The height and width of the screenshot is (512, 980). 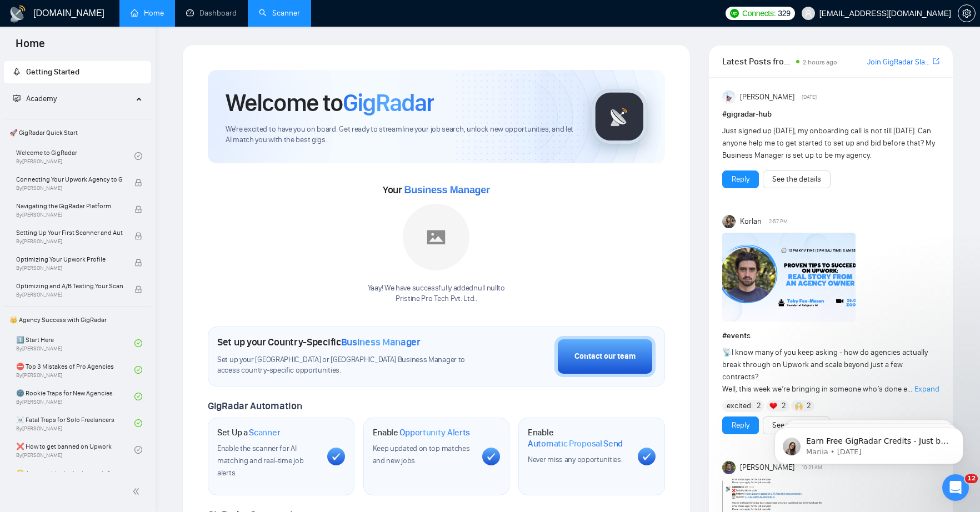 What do you see at coordinates (967, 13) in the screenshot?
I see `button: setting` at bounding box center [967, 13].